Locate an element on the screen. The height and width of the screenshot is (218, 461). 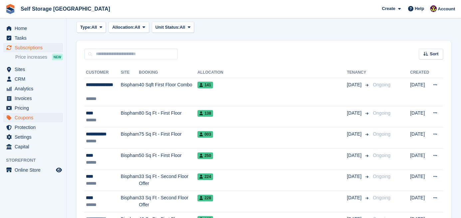
span: Coupons is located at coordinates (35, 118).